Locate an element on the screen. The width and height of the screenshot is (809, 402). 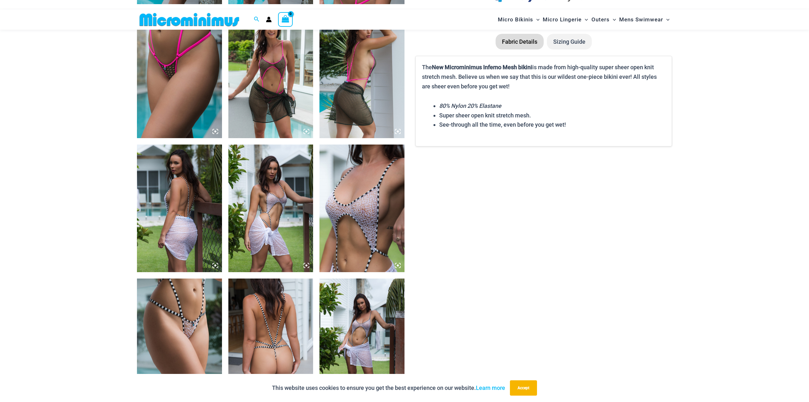
li: Super sheer open knit stretch mesh. is located at coordinates (553, 115).